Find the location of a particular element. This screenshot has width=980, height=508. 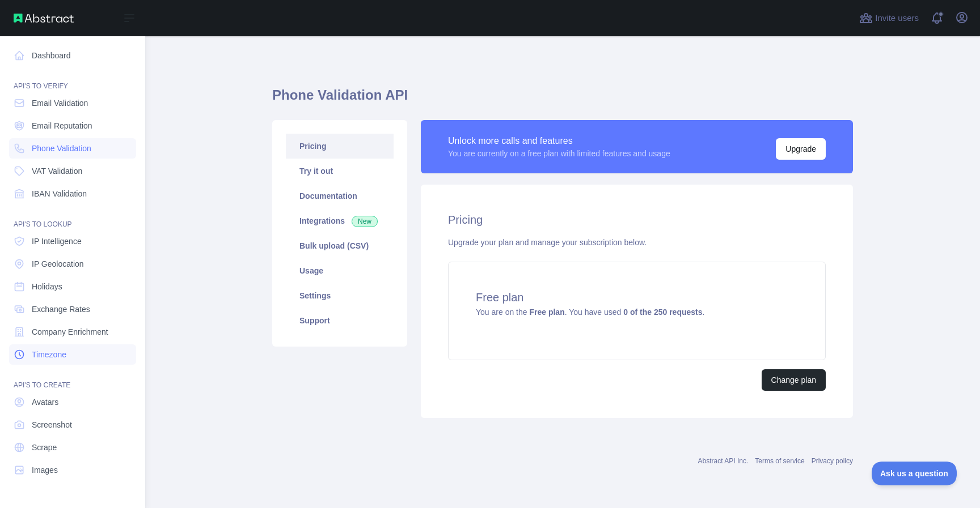

a: Phone Validation is located at coordinates (72, 149).